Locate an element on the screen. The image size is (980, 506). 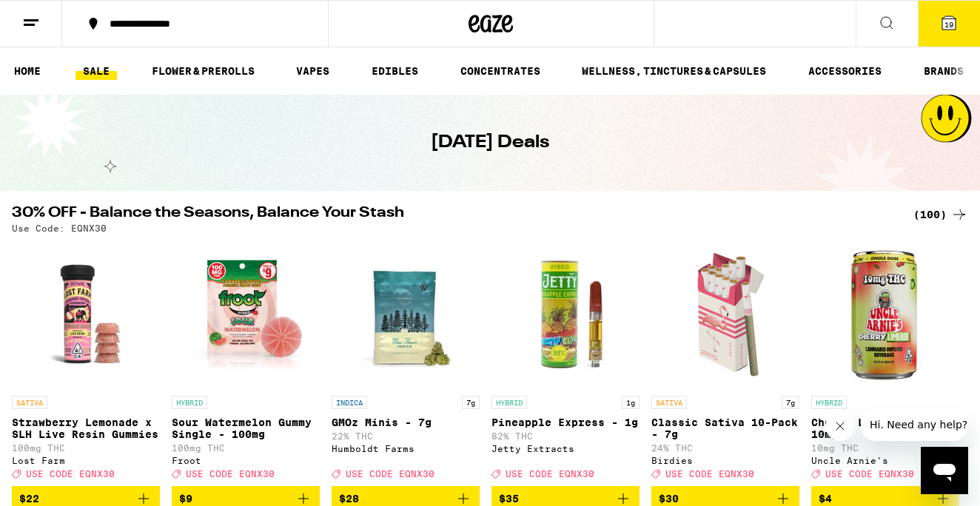
img: Jetty Extracts - Pineapple Express - 1g is located at coordinates (565, 315).